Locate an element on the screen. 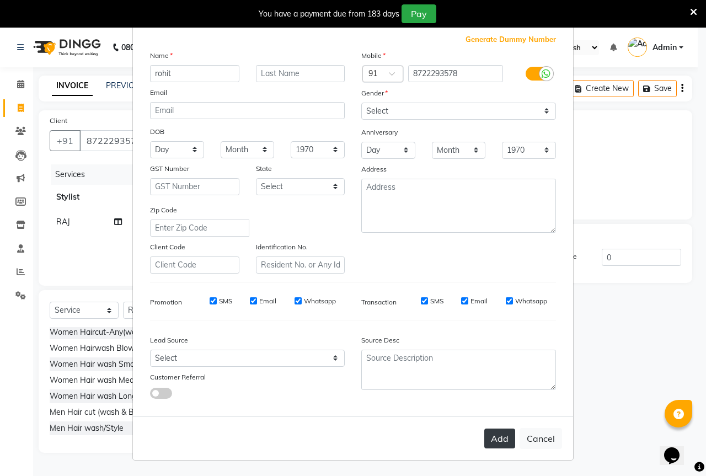 The height and width of the screenshot is (476, 706). label: Customer Referral is located at coordinates (178, 377).